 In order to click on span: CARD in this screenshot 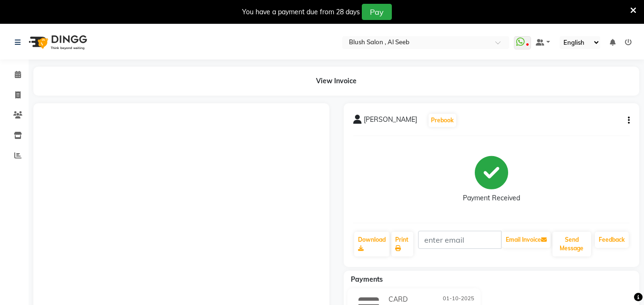, I will do `click(398, 299)`.